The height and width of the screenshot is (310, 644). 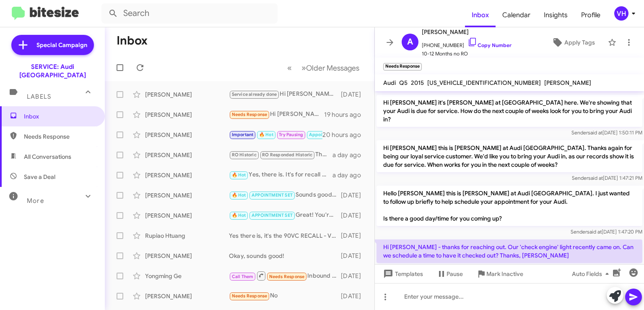 I want to click on div: Yes there is, it's the 90VC RECALL - Virtual Cockpit Instrument Cluster., so click(x=285, y=236).